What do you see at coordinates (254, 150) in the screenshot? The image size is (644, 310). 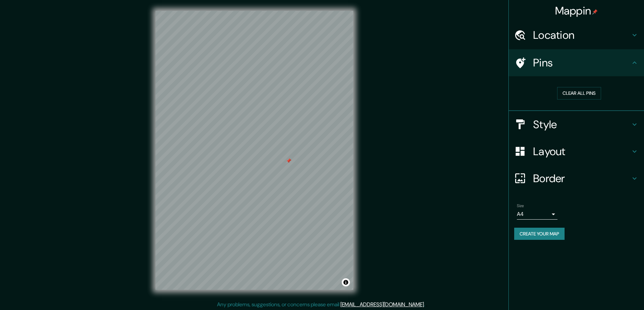 I see `canvas: Map` at bounding box center [254, 150].